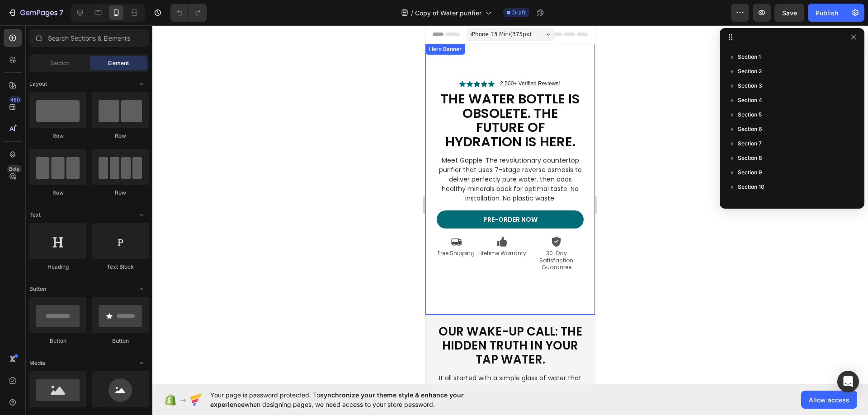 This screenshot has height=415, width=868. What do you see at coordinates (58, 267) in the screenshot?
I see `div: Heading` at bounding box center [58, 267].